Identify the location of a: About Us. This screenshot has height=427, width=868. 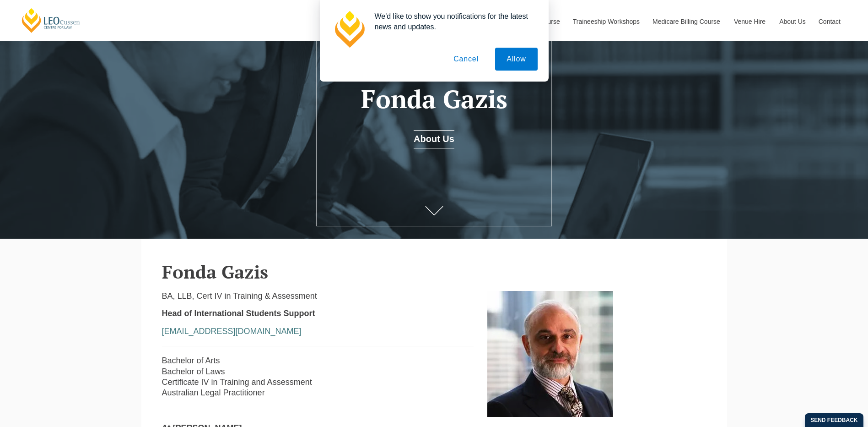
(434, 139).